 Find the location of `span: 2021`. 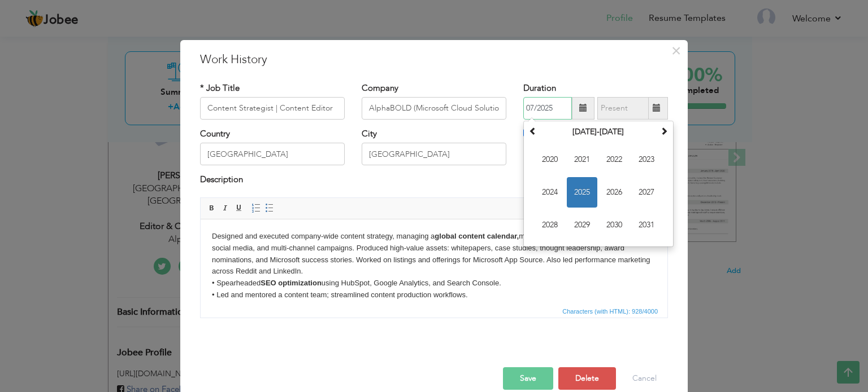

span: 2021 is located at coordinates (582, 160).